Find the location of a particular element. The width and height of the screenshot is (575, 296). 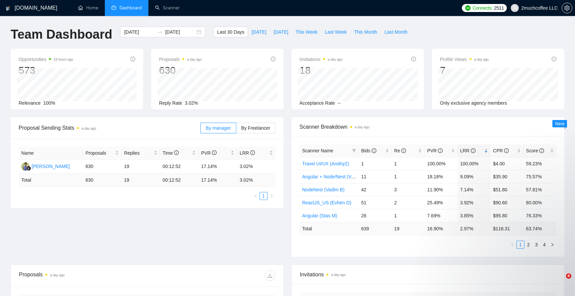

span: Acceptance Rate is located at coordinates (317, 103).